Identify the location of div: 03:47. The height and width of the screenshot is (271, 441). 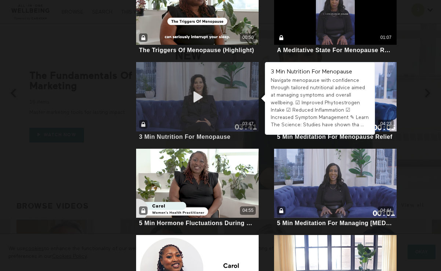
(248, 124).